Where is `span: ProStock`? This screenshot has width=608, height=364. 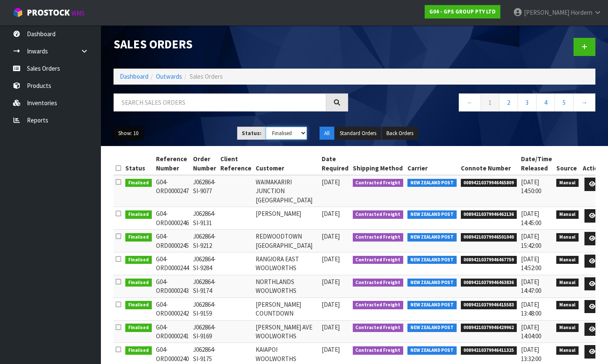 span: ProStock is located at coordinates (49, 12).